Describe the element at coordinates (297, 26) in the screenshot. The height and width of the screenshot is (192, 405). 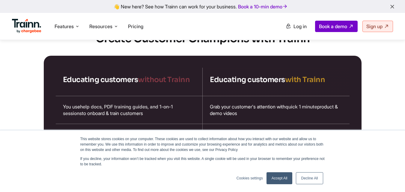
I see `a: Log in` at that location.